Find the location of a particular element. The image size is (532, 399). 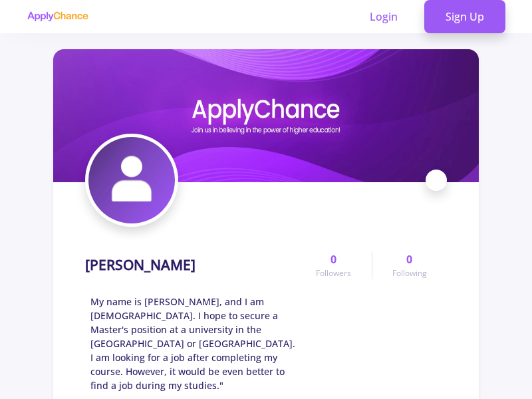

img: applychance logo text only is located at coordinates (57, 16).